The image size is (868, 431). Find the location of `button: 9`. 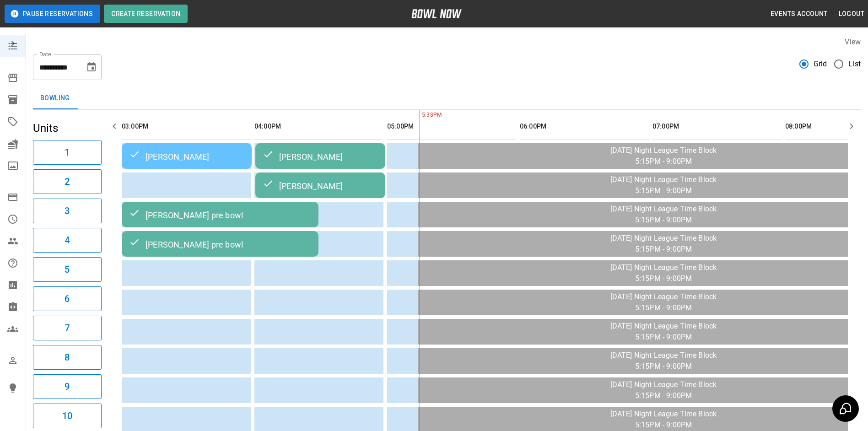

button: 9 is located at coordinates (67, 387).